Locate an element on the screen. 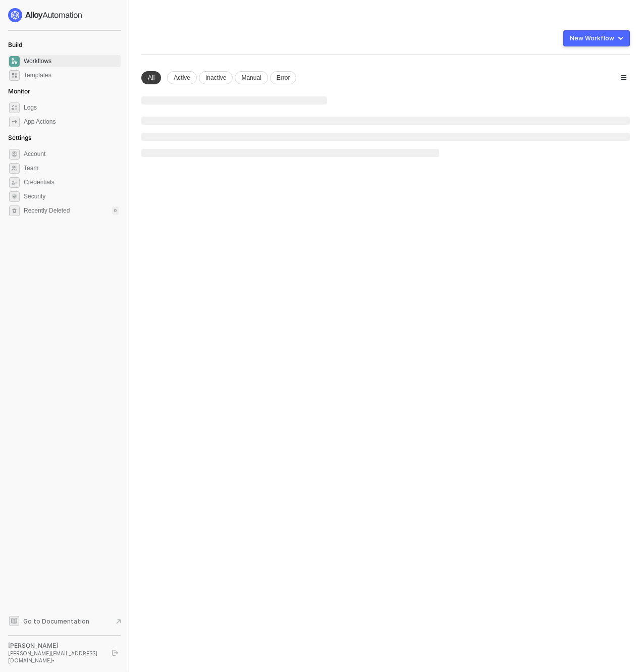 Image resolution: width=642 pixels, height=672 pixels. div: Inactive is located at coordinates (216, 78).